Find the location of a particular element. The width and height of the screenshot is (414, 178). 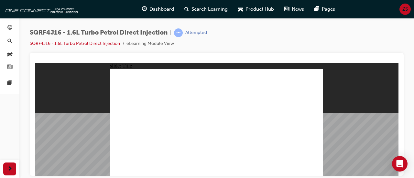

span: Dashboard is located at coordinates (162, 9).